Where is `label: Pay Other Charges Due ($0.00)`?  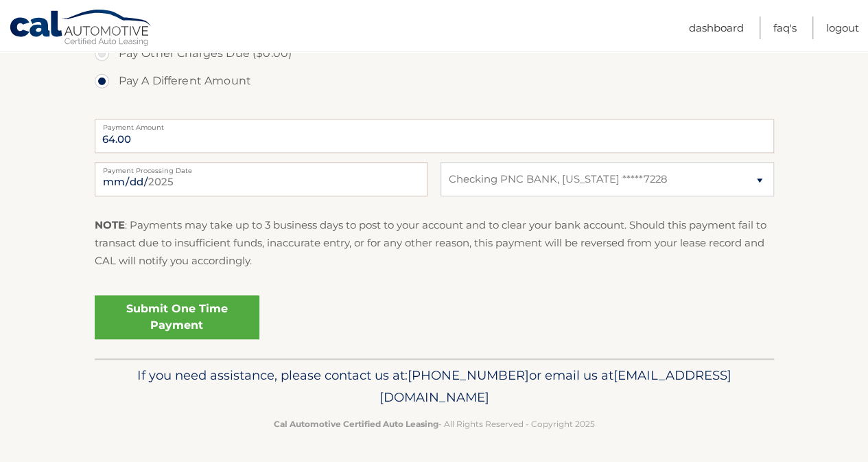 label: Pay Other Charges Due ($0.00) is located at coordinates (434, 54).